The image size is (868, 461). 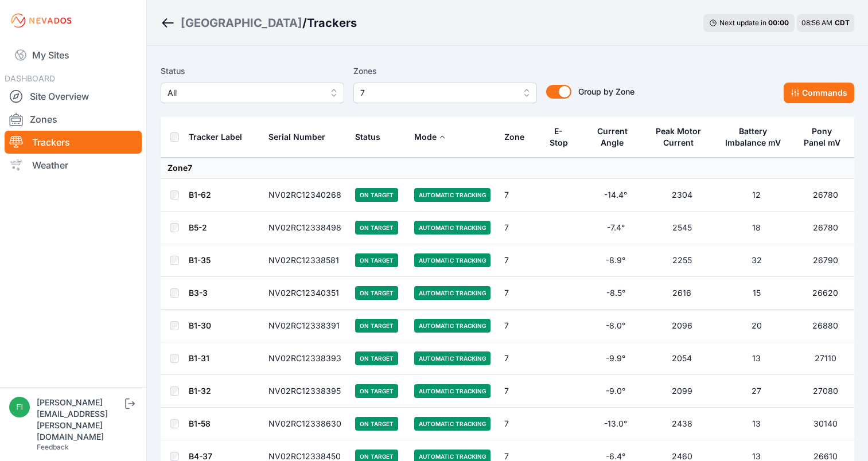 I want to click on h3: Trackers, so click(x=332, y=23).